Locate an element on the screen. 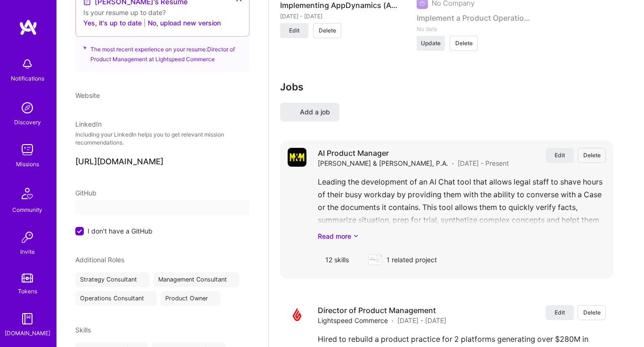 The image size is (644, 347). div: Management Consultant is located at coordinates (196, 280).